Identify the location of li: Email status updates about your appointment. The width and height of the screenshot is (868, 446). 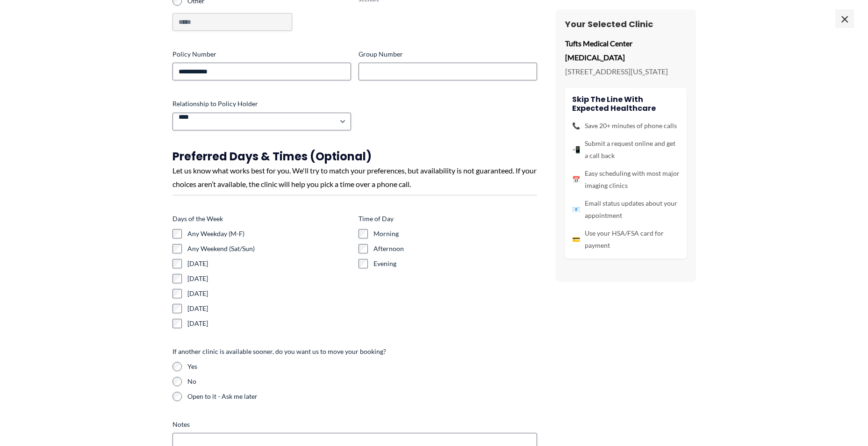
(626, 209).